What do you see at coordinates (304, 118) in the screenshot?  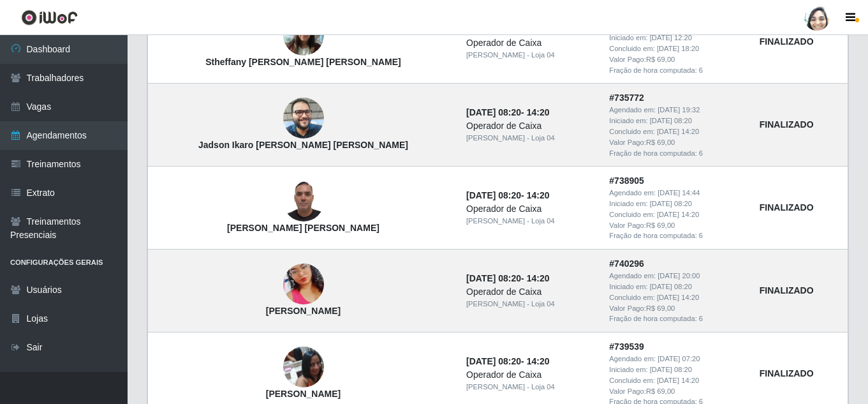 I see `img: Jadson Ikaro de Souza Câmara` at bounding box center [304, 118].